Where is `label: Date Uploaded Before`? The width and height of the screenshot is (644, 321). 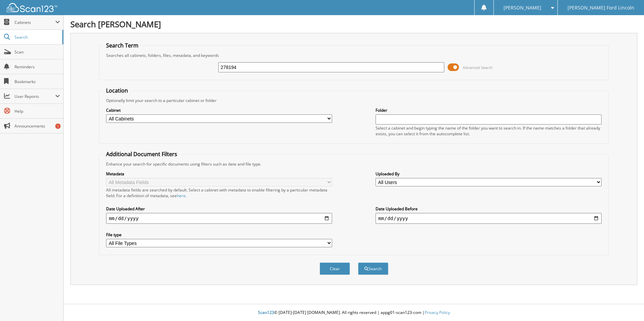 label: Date Uploaded Before is located at coordinates (489, 209).